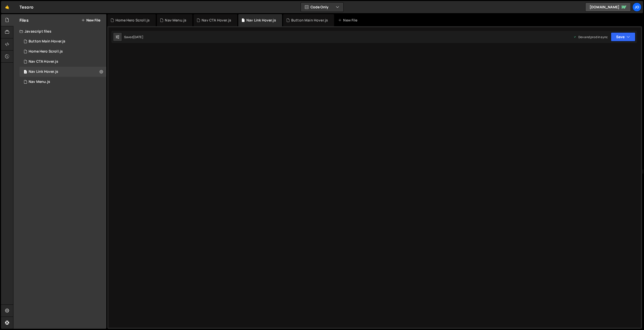  I want to click on a: Jo, so click(636, 7).